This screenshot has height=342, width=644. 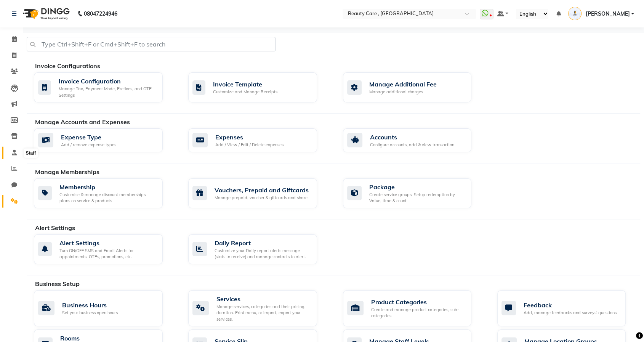 What do you see at coordinates (417, 198) in the screenshot?
I see `div: Create service groups, Setup redemption by Value, time & count` at bounding box center [417, 198].